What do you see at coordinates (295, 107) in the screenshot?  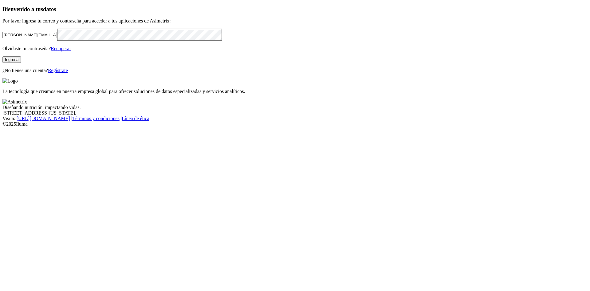 I see `div: Diseñando nutrición, impactando vidas.` at bounding box center [295, 107].